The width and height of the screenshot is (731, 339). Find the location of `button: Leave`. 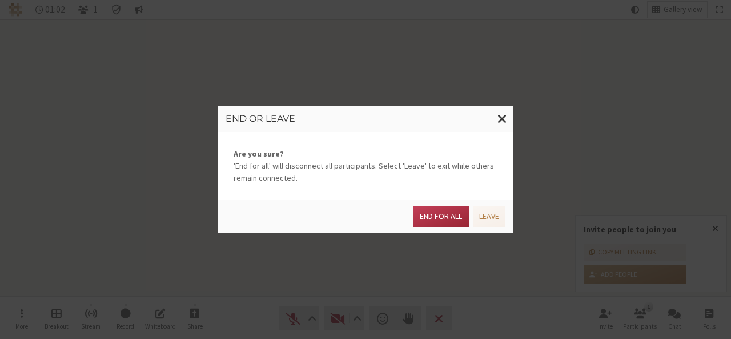

button: Leave is located at coordinates (489, 216).